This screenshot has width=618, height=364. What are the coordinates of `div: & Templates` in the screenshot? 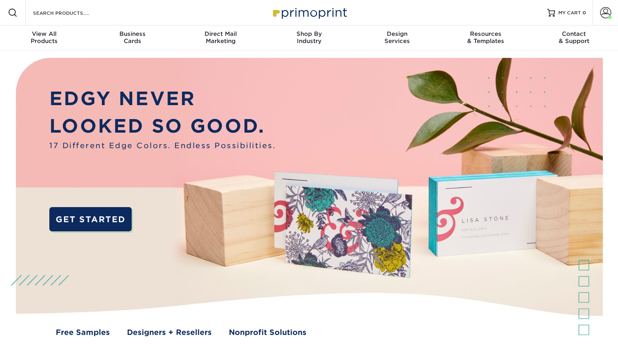 It's located at (485, 38).